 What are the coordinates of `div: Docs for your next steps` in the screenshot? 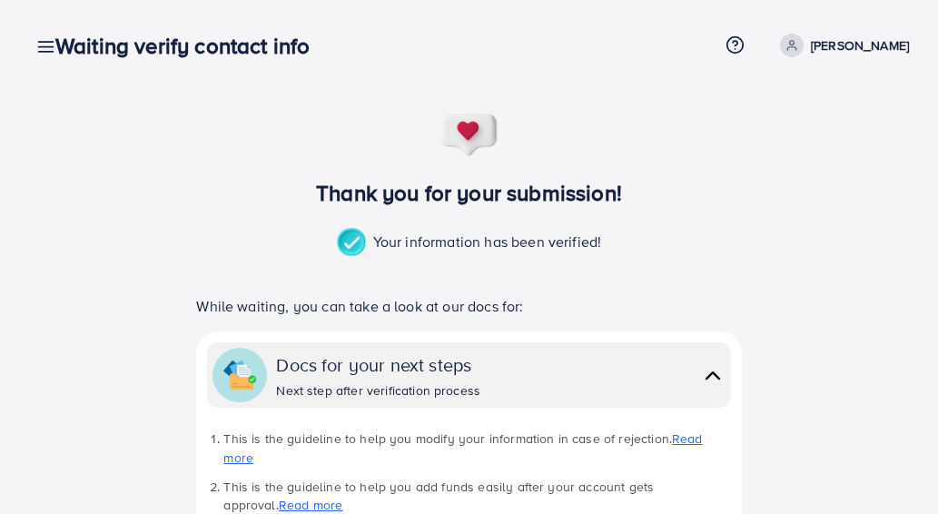 It's located at (378, 364).